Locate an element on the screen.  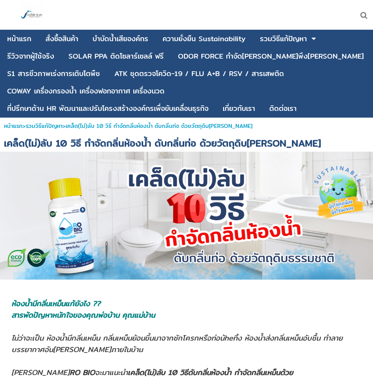
a: S1 สารชีวภาพเร่งการเติบโตพืช is located at coordinates (53, 74).